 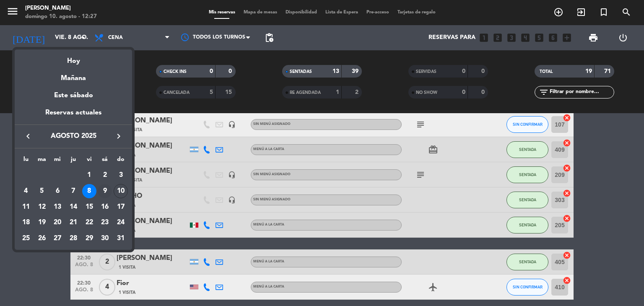 What do you see at coordinates (89, 239) in the screenshot?
I see `div: 29` at bounding box center [89, 239].